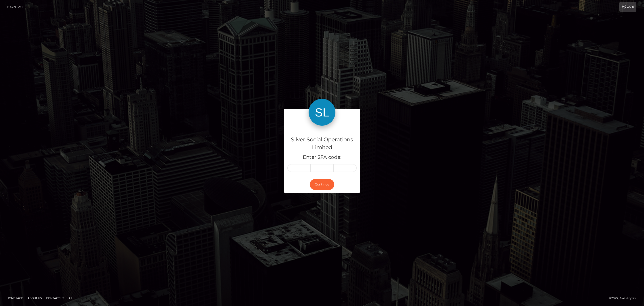  Describe the element at coordinates (15, 297) in the screenshot. I see `a: Homepage` at that location.